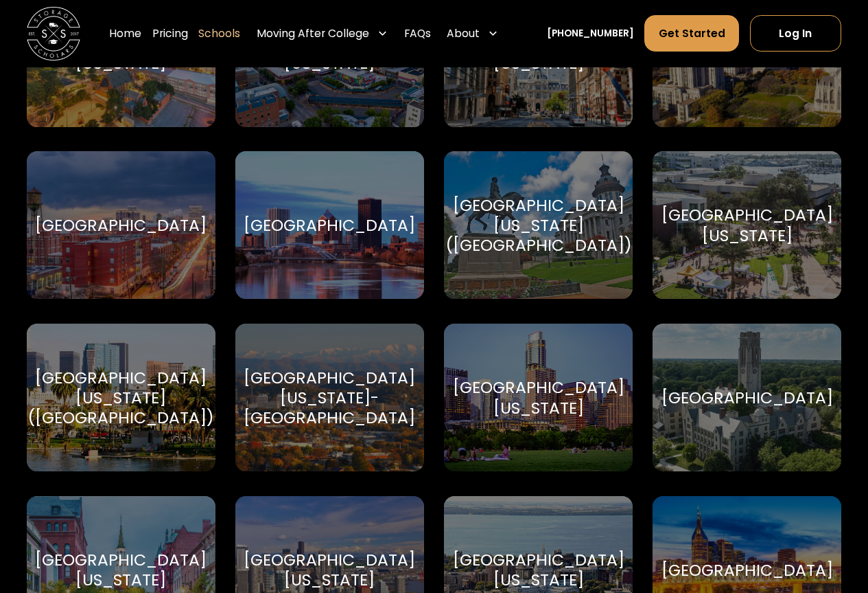 The image size is (868, 593). I want to click on a: Log In, so click(796, 33).